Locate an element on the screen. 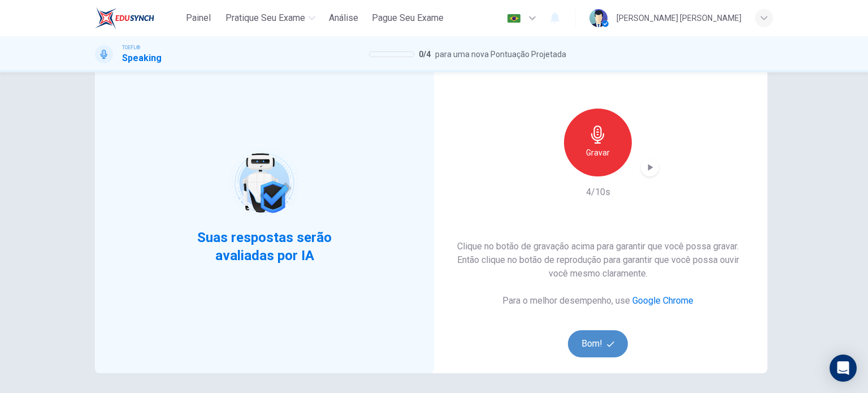  img: Profile picture is located at coordinates (598, 18).